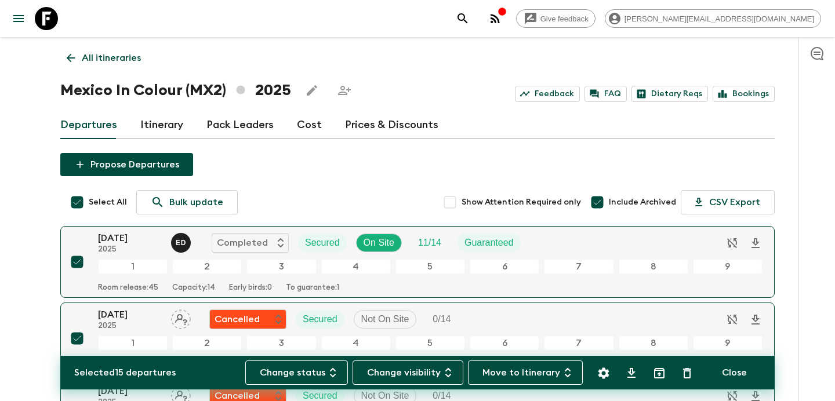 The width and height of the screenshot is (835, 401). Describe the element at coordinates (604, 374) in the screenshot. I see `button: Settings` at that location.